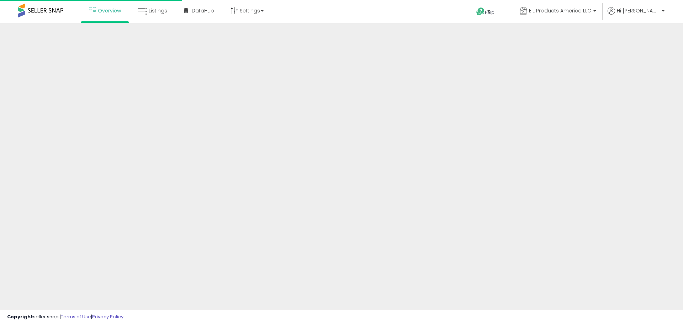 This screenshot has width=683, height=324. What do you see at coordinates (560, 11) in the screenshot?
I see `span: E.L Products America LLC` at bounding box center [560, 11].